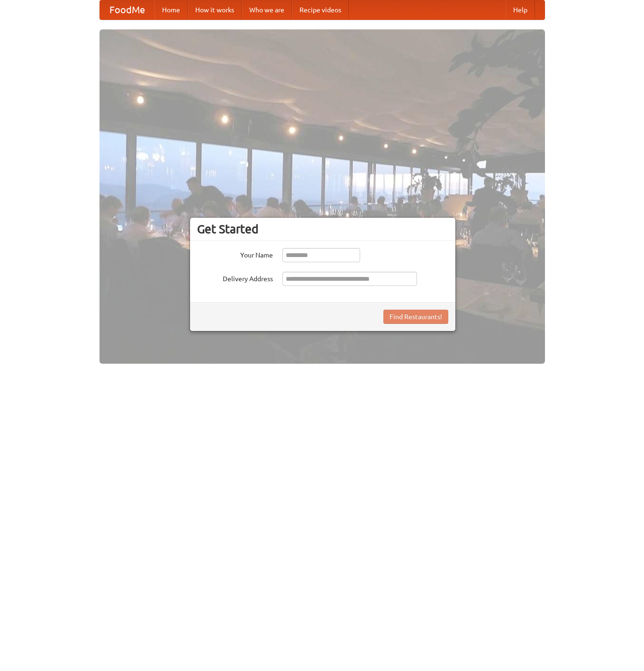  Describe the element at coordinates (215, 10) in the screenshot. I see `a: How it works` at that location.